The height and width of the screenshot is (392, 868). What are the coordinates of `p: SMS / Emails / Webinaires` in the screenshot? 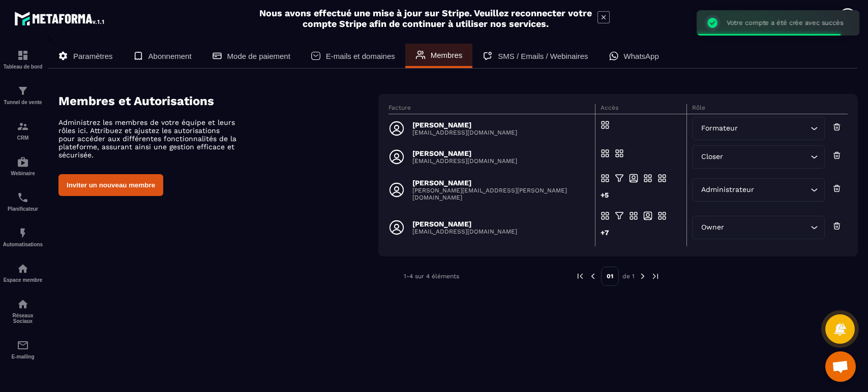 It's located at (543, 56).